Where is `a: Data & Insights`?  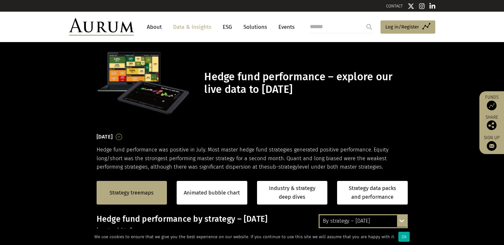
a: Data & Insights is located at coordinates (192, 27).